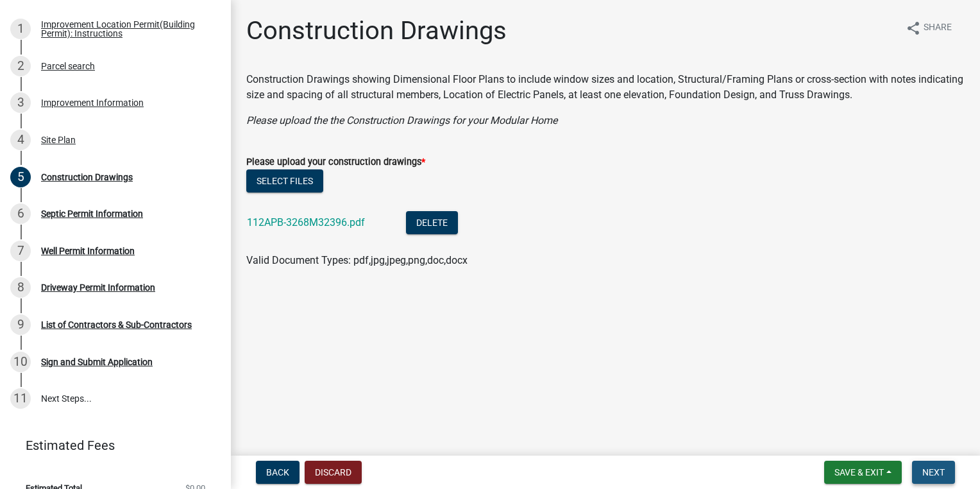  What do you see at coordinates (377, 30) in the screenshot?
I see `h1: Construction Drawings` at bounding box center [377, 30].